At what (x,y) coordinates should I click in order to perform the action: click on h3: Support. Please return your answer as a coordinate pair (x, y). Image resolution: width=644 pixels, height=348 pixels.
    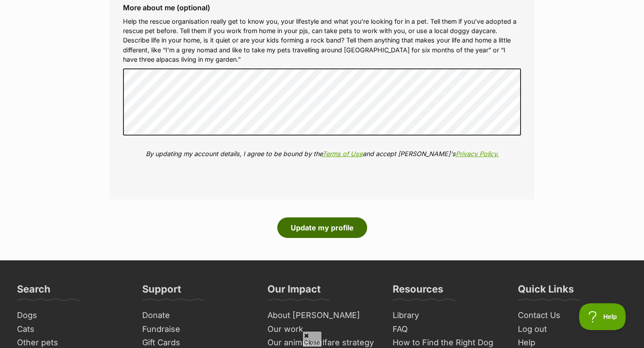
    Looking at the image, I should click on (161, 292).